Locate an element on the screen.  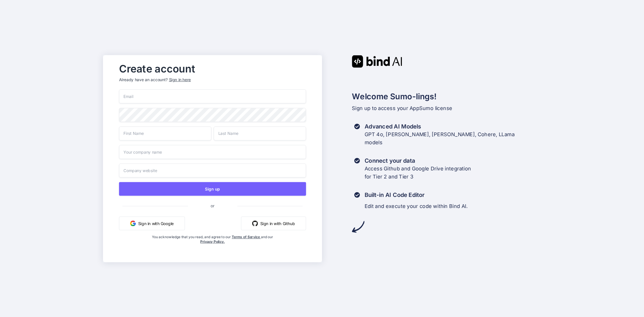
a: Terms of Service is located at coordinates (247, 237).